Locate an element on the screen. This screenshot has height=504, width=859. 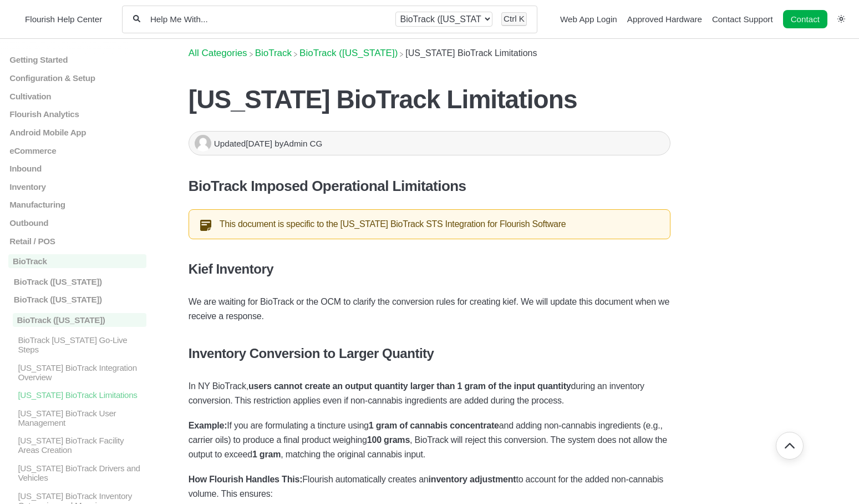
a: Breadcrumb link to All Categories is located at coordinates (218, 53).